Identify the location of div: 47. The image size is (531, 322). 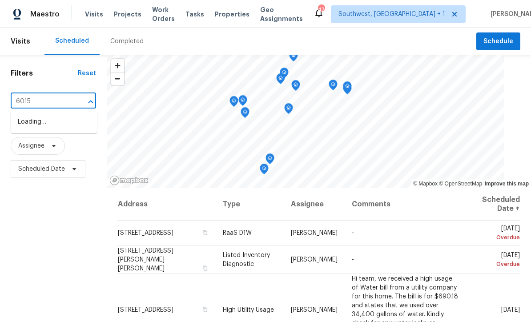
(321, 10).